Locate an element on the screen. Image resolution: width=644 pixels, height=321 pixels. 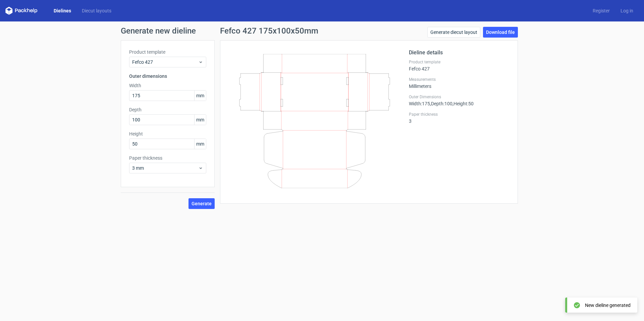
h3: Outer dimensions is located at coordinates (168, 76).